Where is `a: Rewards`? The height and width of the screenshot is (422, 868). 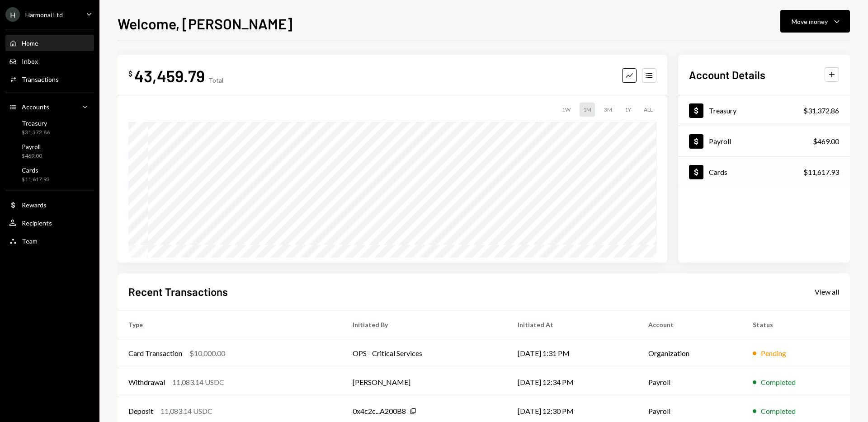 a: Rewards is located at coordinates (50, 204).